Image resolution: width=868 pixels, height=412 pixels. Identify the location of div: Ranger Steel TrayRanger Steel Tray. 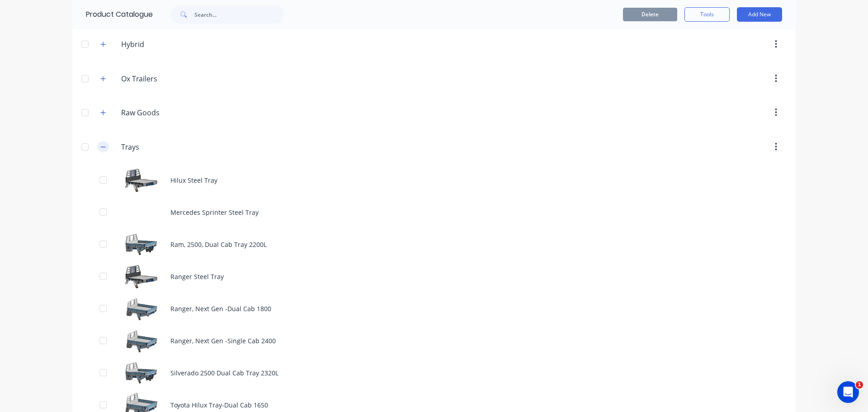
(434, 276).